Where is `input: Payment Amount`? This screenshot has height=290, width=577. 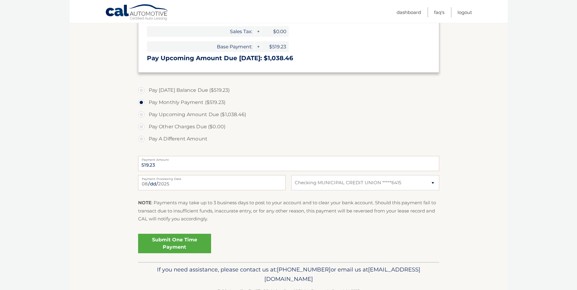 input: Payment Amount is located at coordinates (289, 164).